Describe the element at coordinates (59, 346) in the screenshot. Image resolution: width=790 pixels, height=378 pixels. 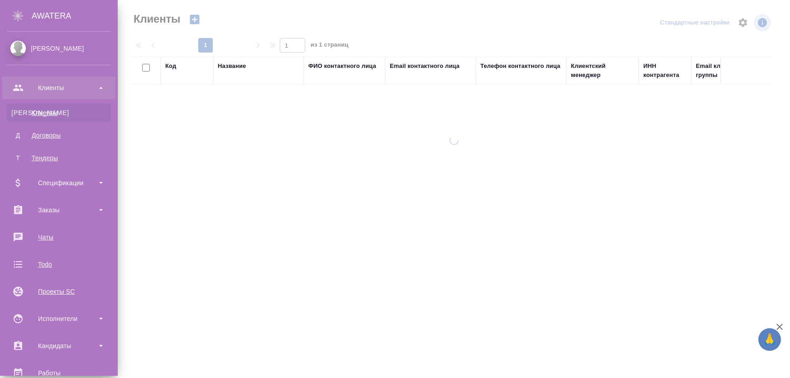
I see `div: Кандидаты` at that location.